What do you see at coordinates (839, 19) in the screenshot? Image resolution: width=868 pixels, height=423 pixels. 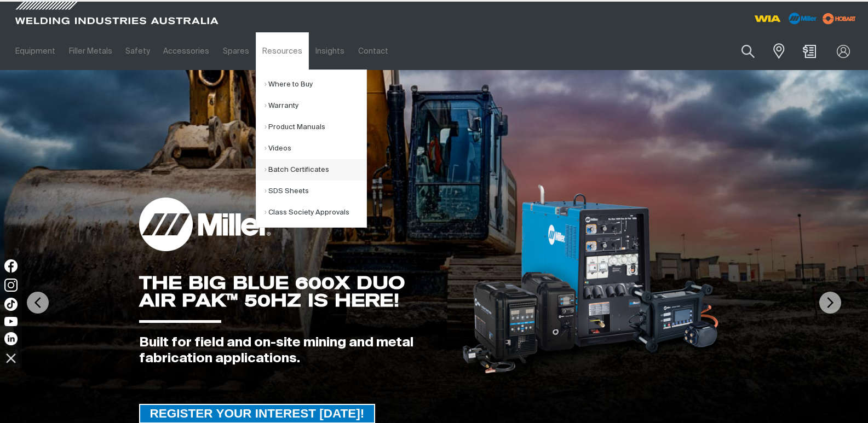 I see `img: miller` at bounding box center [839, 19].